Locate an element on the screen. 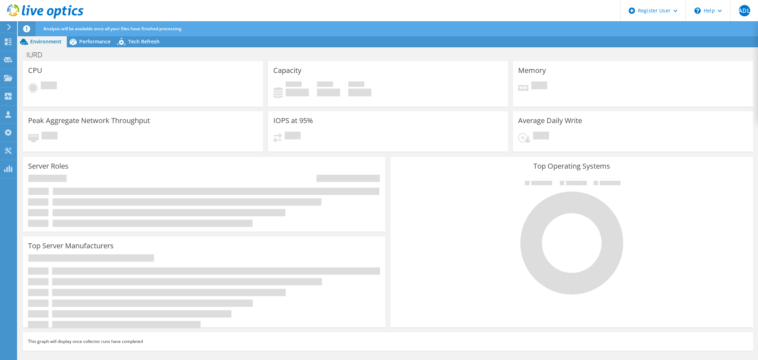 This screenshot has width=758, height=360. h1: IURD is located at coordinates (38, 55).